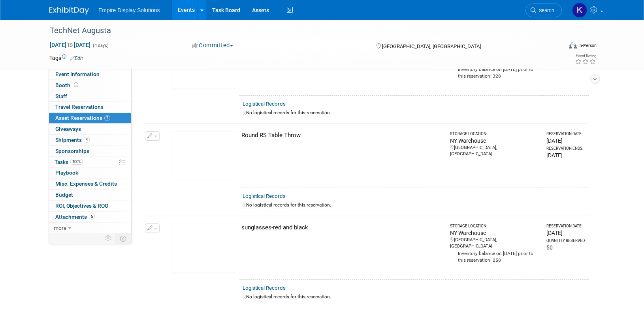  What do you see at coordinates (90, 118) in the screenshot?
I see `a: Asset Reservations7` at bounding box center [90, 118].